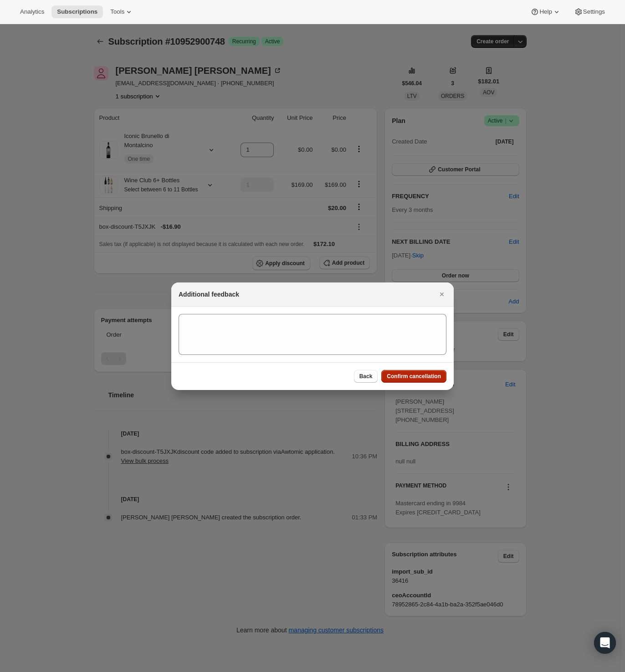 This screenshot has width=625, height=672. I want to click on div: Open Intercom Messenger, so click(605, 643).